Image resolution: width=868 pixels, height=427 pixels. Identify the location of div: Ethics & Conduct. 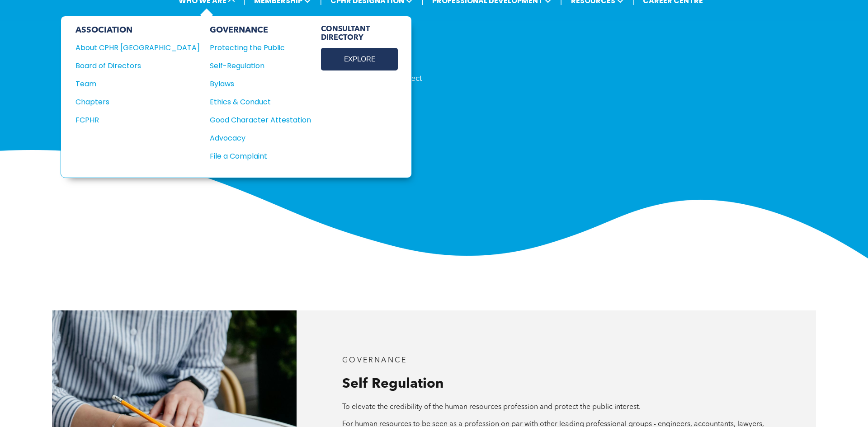
(255, 101).